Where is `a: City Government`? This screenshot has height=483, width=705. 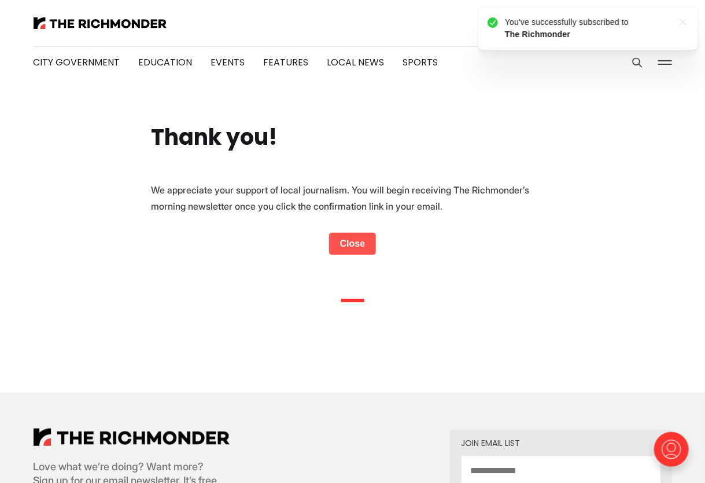
a: City Government is located at coordinates (77, 62).